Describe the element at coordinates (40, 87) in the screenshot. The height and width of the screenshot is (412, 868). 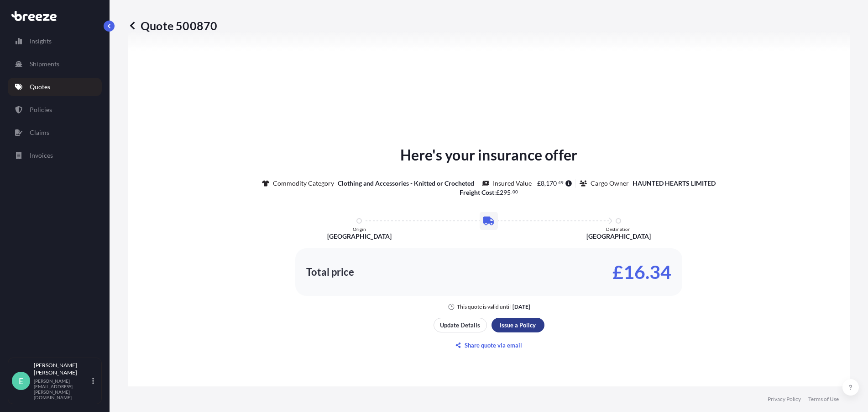
I see `p: Quotes` at that location.